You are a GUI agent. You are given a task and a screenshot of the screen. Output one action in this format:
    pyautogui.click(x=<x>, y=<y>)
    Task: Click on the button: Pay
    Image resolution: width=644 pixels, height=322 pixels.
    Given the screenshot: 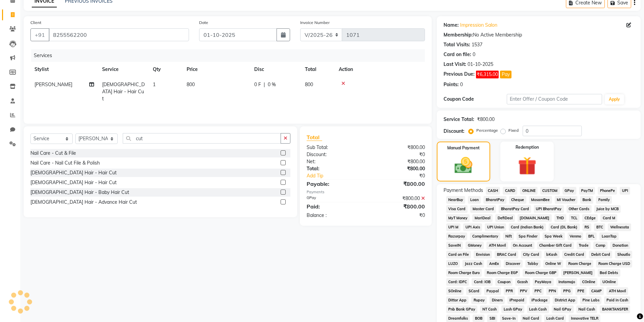 What is the action you would take?
    pyautogui.click(x=506, y=75)
    